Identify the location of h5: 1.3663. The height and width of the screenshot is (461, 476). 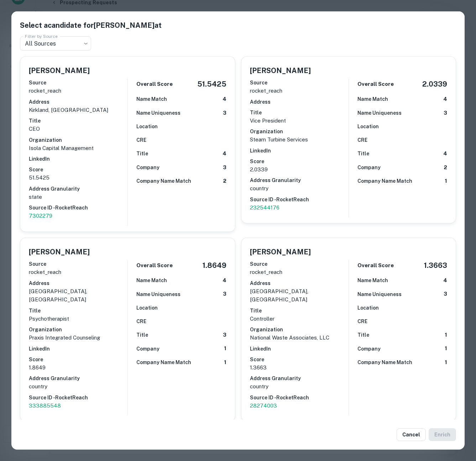
(435, 265).